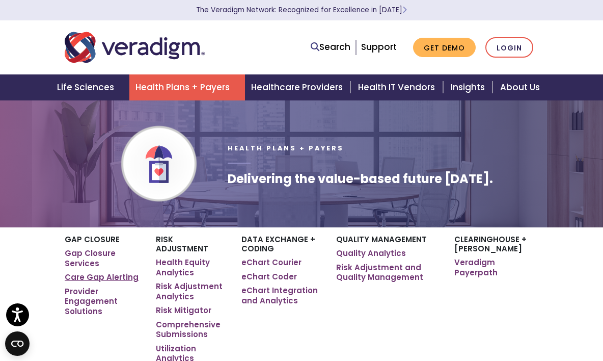 Image resolution: width=603 pixels, height=361 pixels. What do you see at coordinates (191, 329) in the screenshot?
I see `a: Comprehensive Submissions` at bounding box center [191, 329].